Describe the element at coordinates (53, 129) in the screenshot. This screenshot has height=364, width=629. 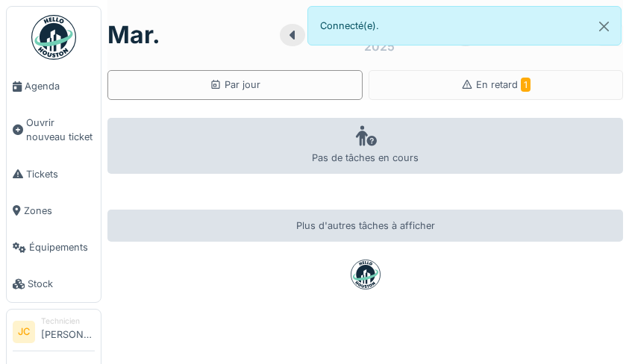
I see `a: Ouvrir nouveau ticket` at that location.